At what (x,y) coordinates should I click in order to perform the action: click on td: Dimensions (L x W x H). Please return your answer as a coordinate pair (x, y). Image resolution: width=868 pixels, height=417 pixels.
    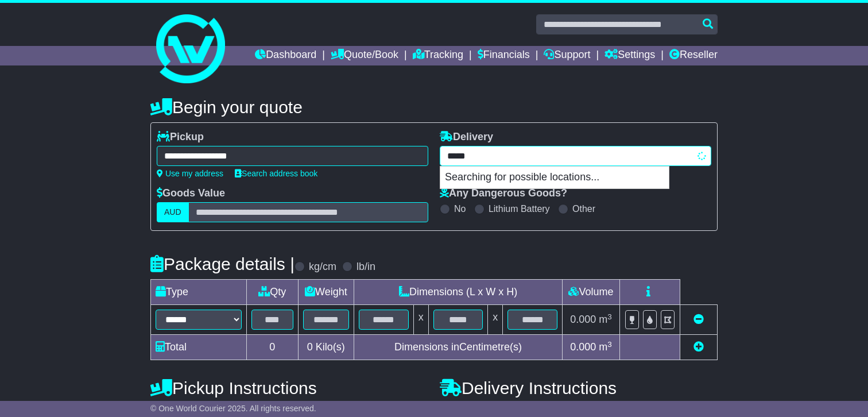
    Looking at the image, I should click on (458, 292).